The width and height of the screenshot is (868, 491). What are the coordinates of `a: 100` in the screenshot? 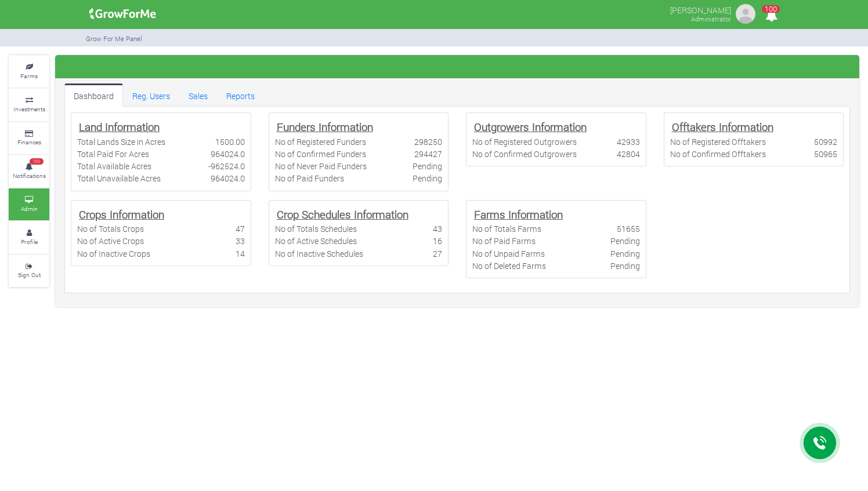 It's located at (771, 17).